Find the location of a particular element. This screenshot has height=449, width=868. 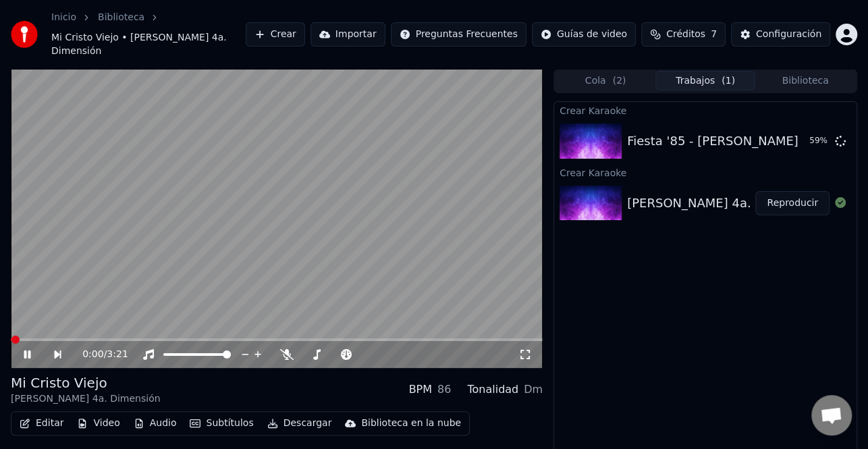

button: Audio is located at coordinates (155, 423).